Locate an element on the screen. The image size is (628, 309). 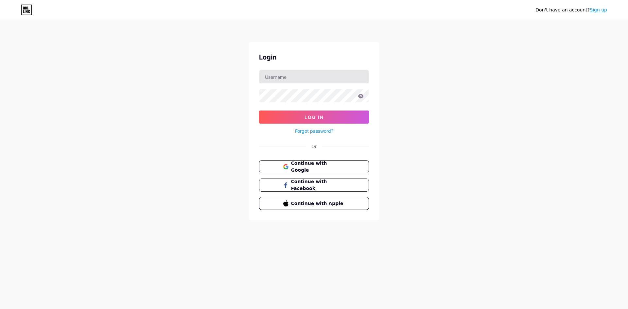
input: Username is located at coordinates (314, 77).